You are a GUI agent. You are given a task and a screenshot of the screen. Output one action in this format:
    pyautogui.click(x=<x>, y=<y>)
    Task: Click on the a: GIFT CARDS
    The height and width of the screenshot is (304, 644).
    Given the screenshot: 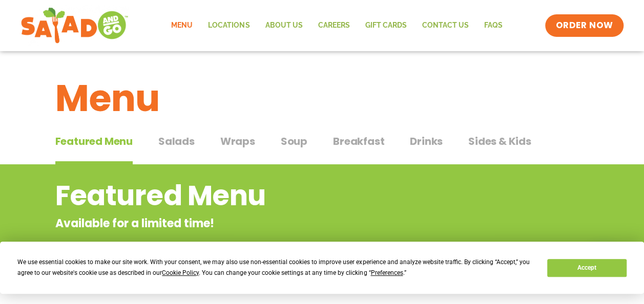 What is the action you would take?
    pyautogui.click(x=385, y=25)
    